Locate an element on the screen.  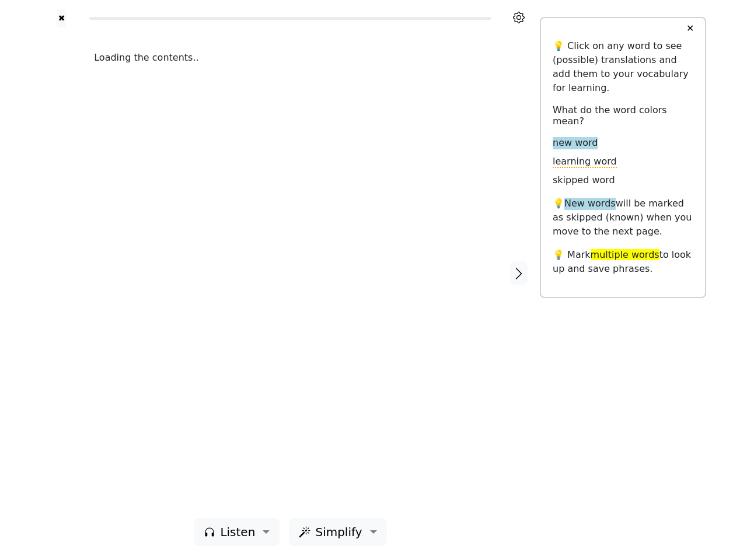
button: Listen is located at coordinates (236, 532).